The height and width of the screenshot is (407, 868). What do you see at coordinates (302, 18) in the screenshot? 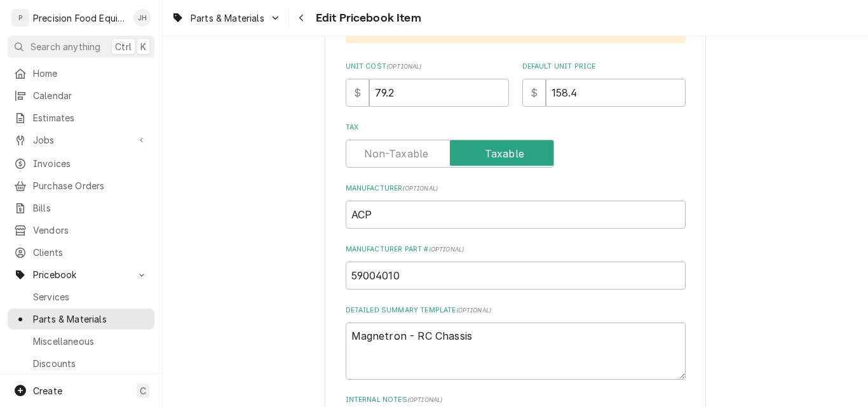
I see `button: Navigate back` at bounding box center [302, 18].